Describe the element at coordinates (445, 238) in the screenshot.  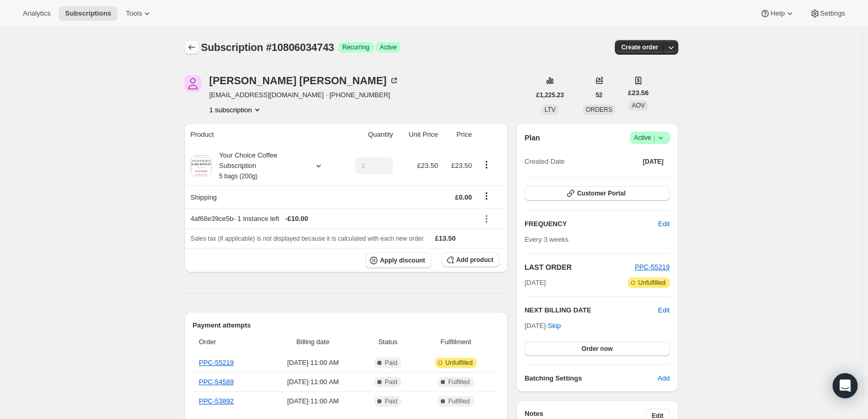
I see `span: £13.50` at that location.